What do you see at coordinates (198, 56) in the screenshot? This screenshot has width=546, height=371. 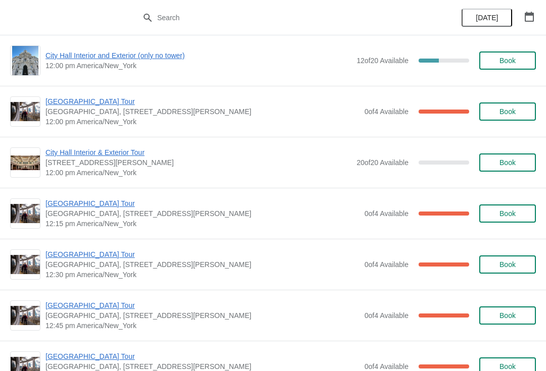 I see `span: City Hall Interior and Exterior (only no tower)` at bounding box center [198, 56].